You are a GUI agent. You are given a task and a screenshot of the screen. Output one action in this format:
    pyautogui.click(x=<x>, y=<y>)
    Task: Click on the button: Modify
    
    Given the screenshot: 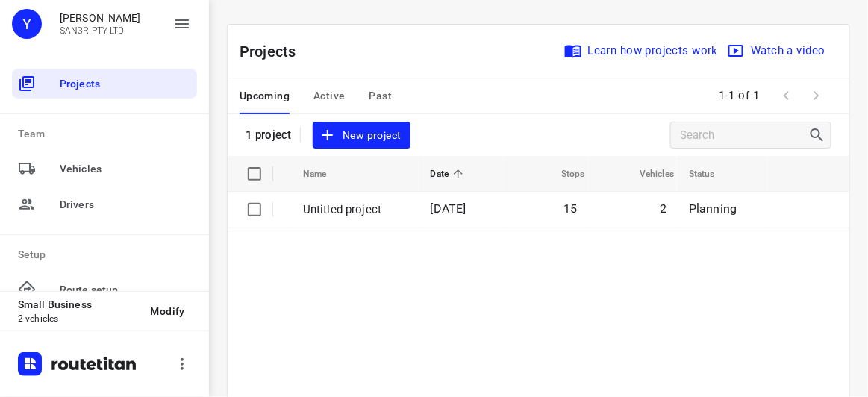 What is the action you would take?
    pyautogui.click(x=168, y=311)
    